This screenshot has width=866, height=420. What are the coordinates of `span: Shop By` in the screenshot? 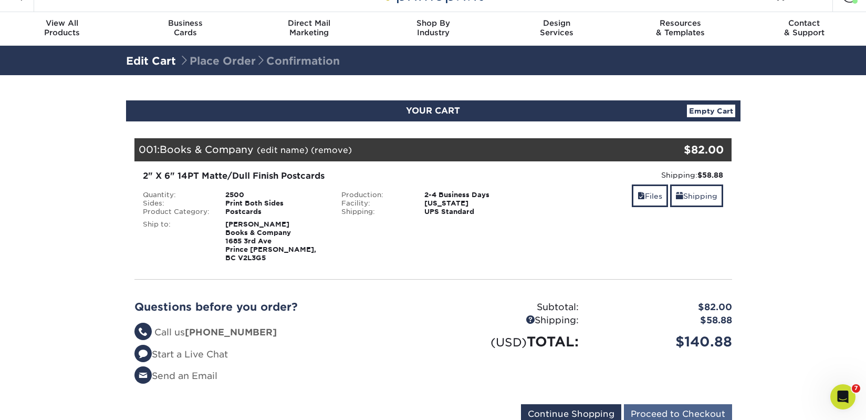 It's located at (433, 23).